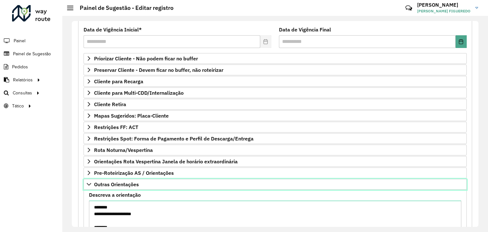  Describe the element at coordinates (305, 30) in the screenshot. I see `label: Data de Vigência Final` at that location.